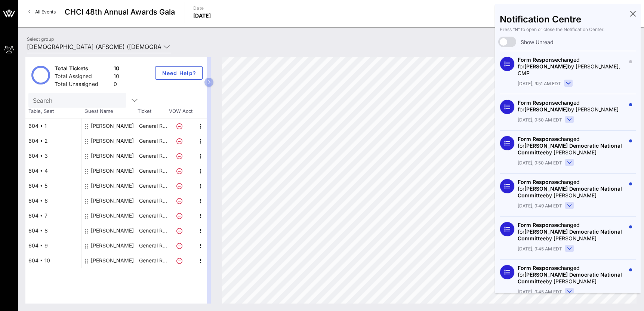 This screenshot has height=311, width=644. Describe the element at coordinates (54, 216) in the screenshot. I see `div: 604 • 7` at that location.